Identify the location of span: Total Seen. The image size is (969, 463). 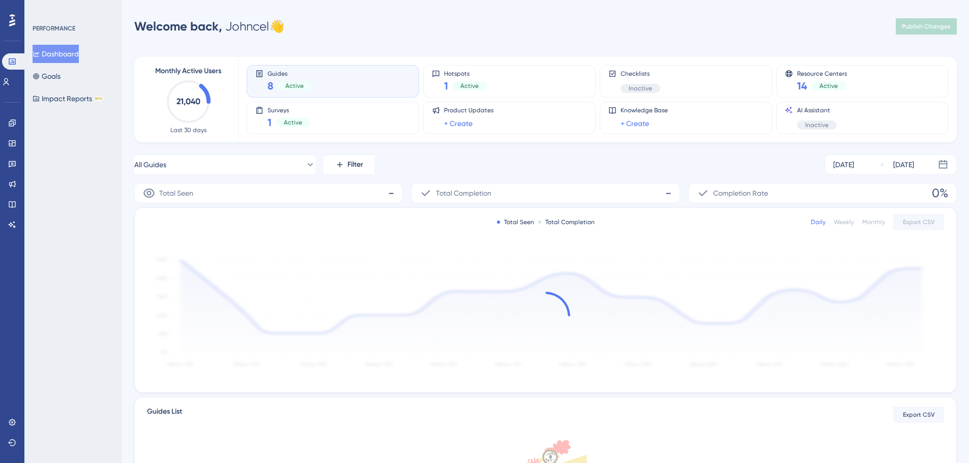
(176, 193).